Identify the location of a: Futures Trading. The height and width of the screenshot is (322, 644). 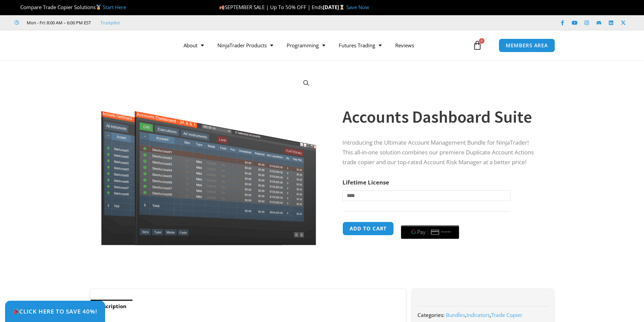
(360, 45).